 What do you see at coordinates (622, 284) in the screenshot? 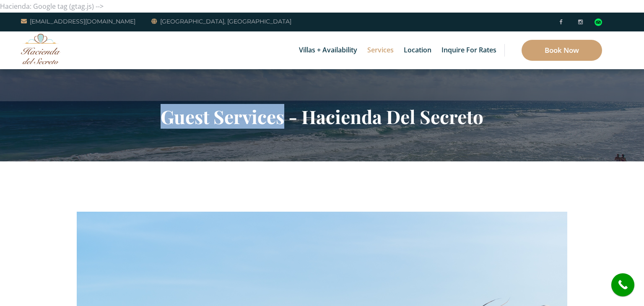
I see `a: call` at bounding box center [622, 284].